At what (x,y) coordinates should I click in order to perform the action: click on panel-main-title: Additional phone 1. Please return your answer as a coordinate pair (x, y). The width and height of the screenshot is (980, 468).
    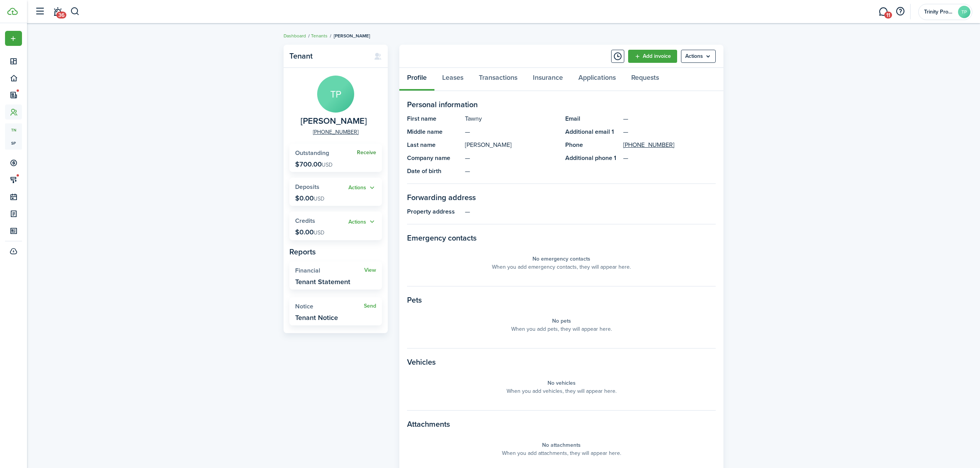
    Looking at the image, I should click on (592, 158).